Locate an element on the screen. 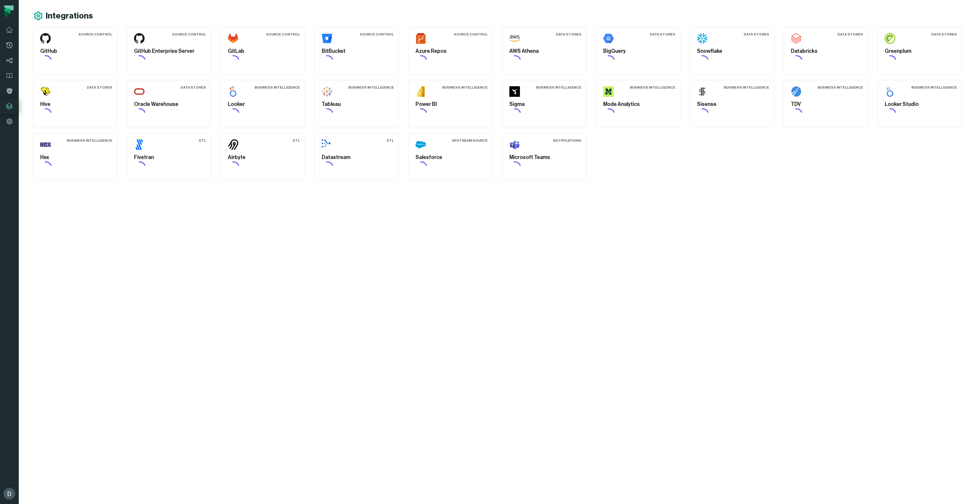  img: BitBucket is located at coordinates (327, 38).